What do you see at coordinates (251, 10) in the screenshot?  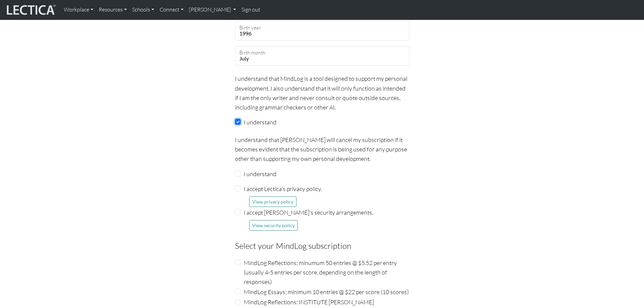 I see `a: Sign out` at bounding box center [251, 10].